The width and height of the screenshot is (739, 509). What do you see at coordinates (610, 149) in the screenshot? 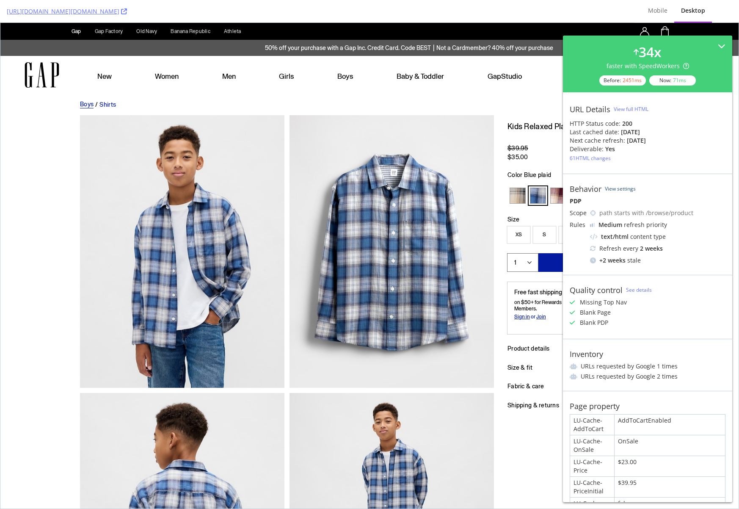
I see `div: Yes` at bounding box center [610, 149].